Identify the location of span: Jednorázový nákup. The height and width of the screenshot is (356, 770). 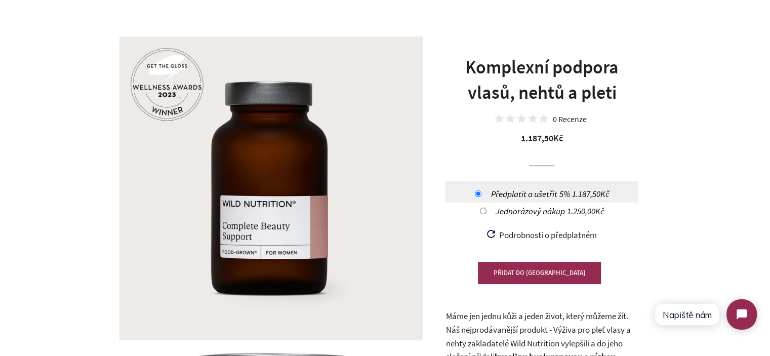
(531, 211).